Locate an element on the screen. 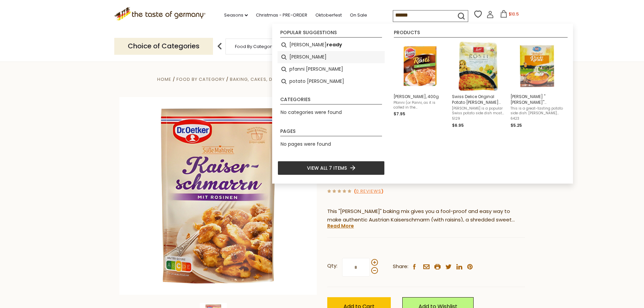 This screenshot has height=308, width=644. span: No categories were found is located at coordinates (311, 112).